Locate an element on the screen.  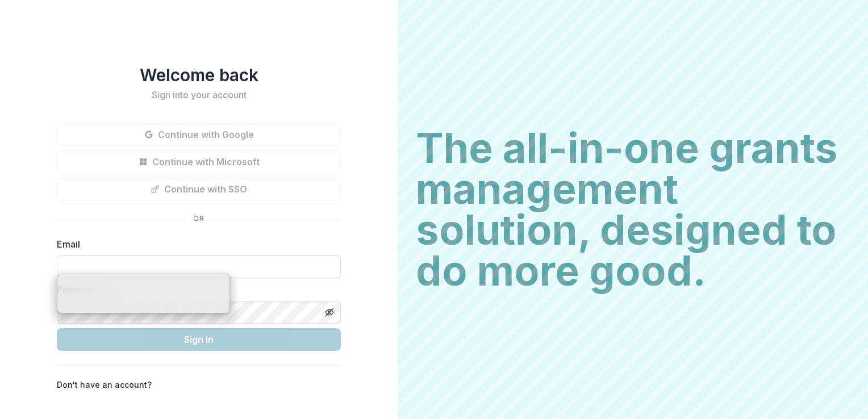
h1: Welcome back is located at coordinates (199, 75).